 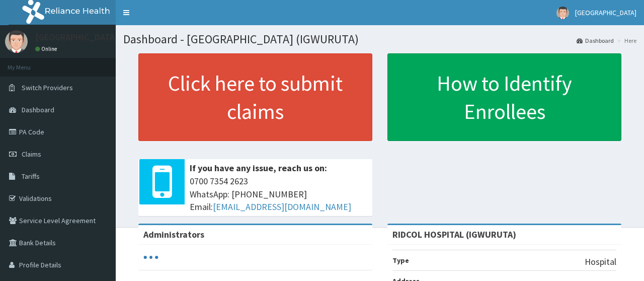 I want to click on span: Tariffs, so click(x=31, y=176).